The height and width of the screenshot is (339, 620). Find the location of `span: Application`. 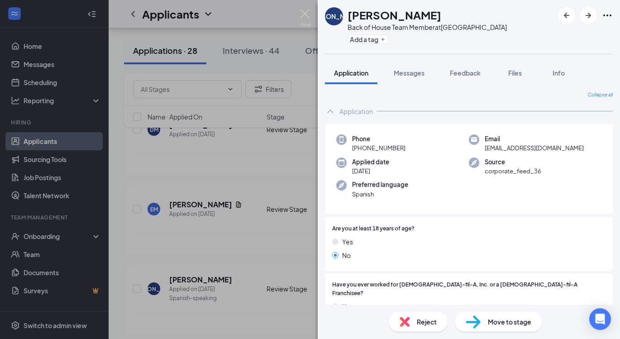

span: Application is located at coordinates (351, 73).